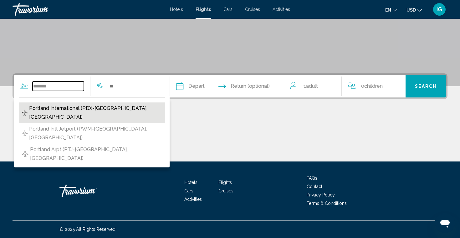  What do you see at coordinates (190, 86) in the screenshot?
I see `button: Depart date` at bounding box center [190, 86].